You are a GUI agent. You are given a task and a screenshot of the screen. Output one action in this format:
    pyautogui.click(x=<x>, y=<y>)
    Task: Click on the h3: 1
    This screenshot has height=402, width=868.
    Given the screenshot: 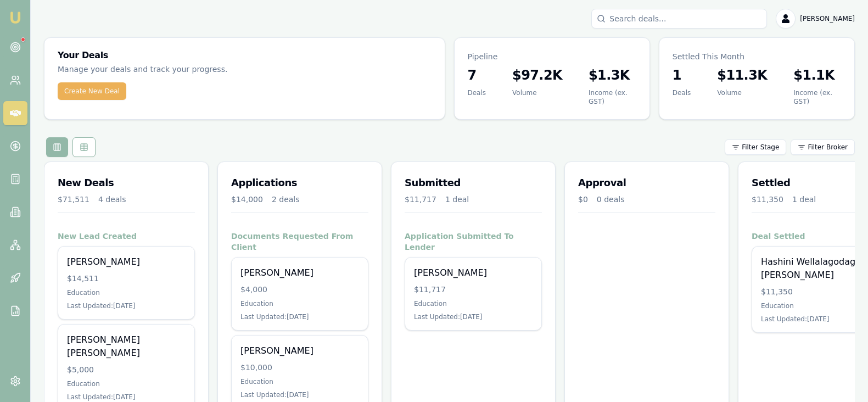 What is the action you would take?
    pyautogui.click(x=682, y=75)
    